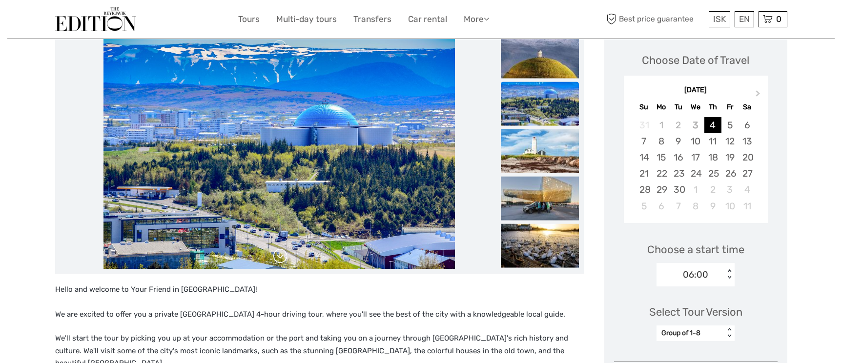  Describe the element at coordinates (655, 19) in the screenshot. I see `span: Best price guarantee` at that location.